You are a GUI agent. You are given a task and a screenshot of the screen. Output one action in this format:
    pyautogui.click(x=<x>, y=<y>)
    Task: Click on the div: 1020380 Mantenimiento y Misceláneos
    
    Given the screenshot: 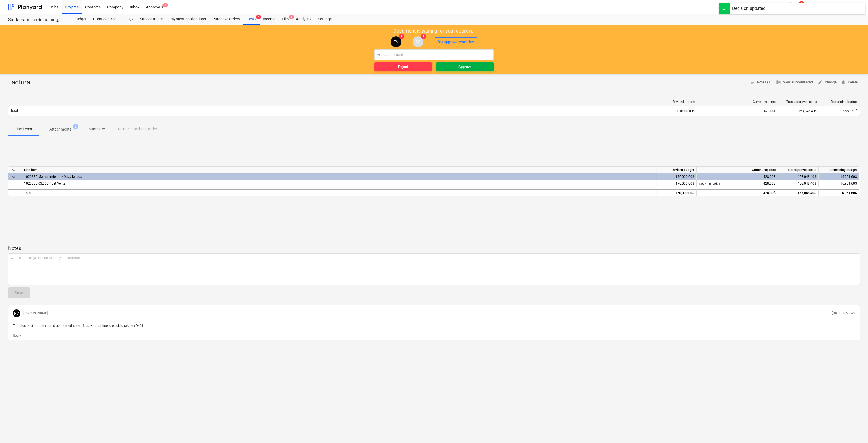 What is the action you would take?
    pyautogui.click(x=339, y=177)
    